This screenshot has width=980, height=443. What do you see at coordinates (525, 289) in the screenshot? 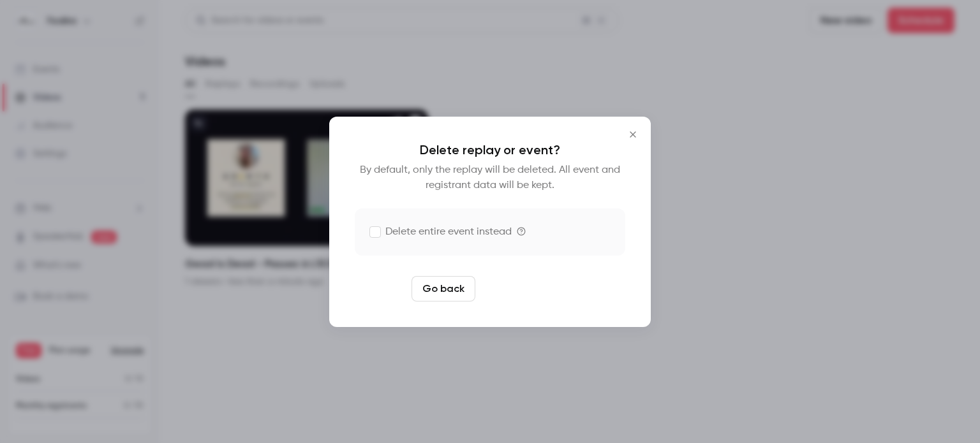
I see `button: Delete replay` at bounding box center [525, 289].